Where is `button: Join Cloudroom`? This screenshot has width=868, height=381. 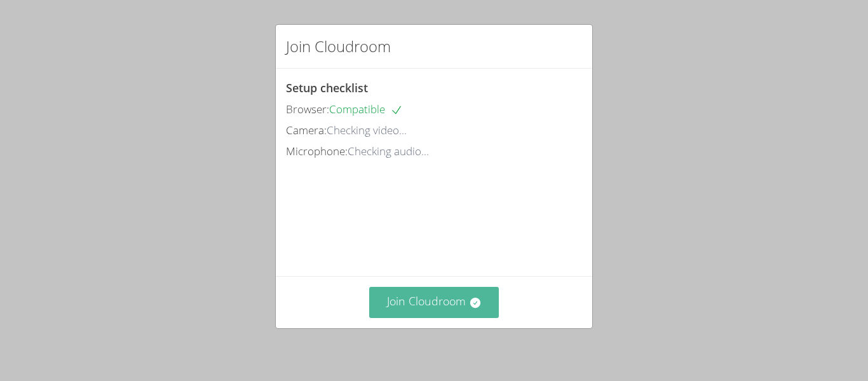 button: Join Cloudroom is located at coordinates (434, 302).